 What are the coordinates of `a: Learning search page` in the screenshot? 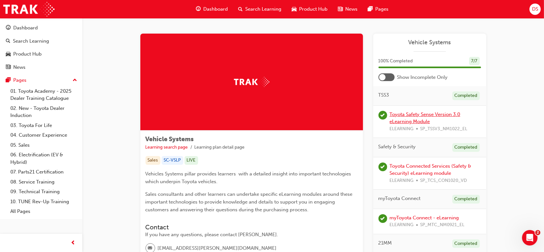 It's located at (167, 147).